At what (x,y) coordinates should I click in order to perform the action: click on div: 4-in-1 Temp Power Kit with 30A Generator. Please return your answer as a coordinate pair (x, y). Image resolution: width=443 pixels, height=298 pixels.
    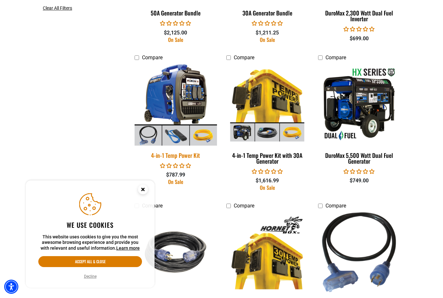
    Looking at the image, I should click on (267, 158).